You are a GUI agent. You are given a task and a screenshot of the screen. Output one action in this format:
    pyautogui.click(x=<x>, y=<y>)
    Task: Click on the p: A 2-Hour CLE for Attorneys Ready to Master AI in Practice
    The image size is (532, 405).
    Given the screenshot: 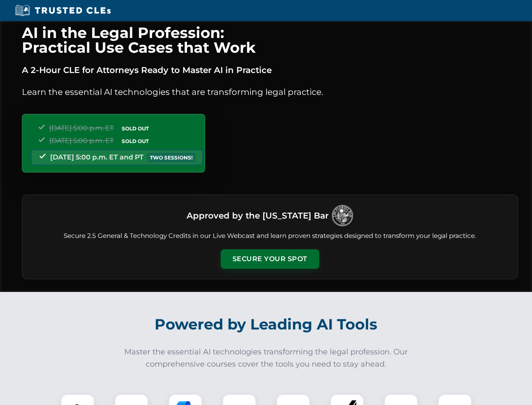 What is the action you would take?
    pyautogui.click(x=270, y=70)
    